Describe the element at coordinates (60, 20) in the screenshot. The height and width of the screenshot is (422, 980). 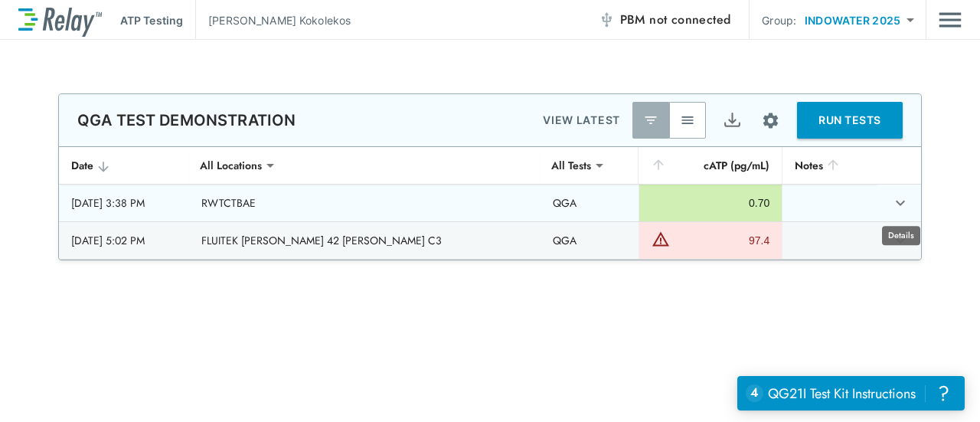
I see `img: LuminUltra Relay` at that location.